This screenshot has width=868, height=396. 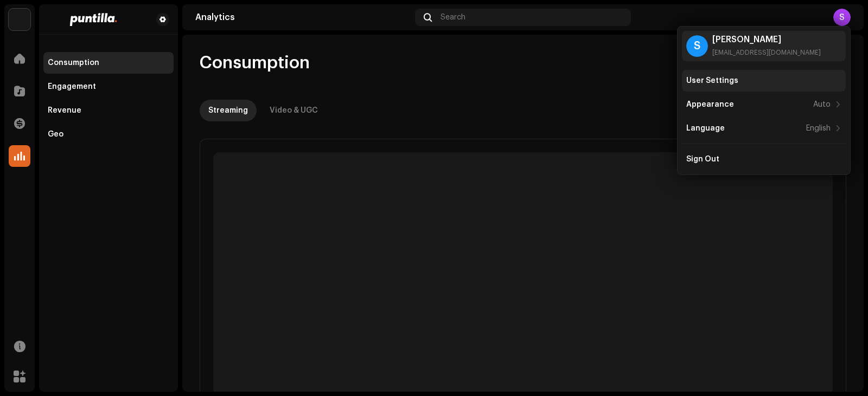 I want to click on div: Streaming, so click(x=227, y=111).